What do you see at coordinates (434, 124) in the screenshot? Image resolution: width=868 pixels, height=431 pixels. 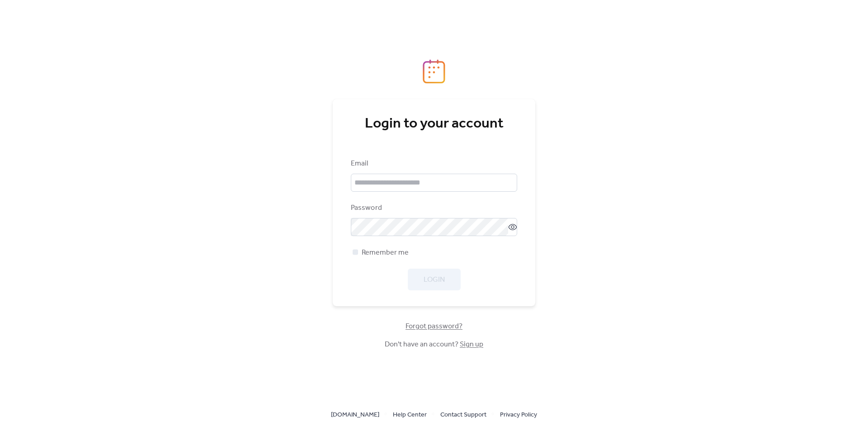 I see `div: Login to your account` at bounding box center [434, 124].